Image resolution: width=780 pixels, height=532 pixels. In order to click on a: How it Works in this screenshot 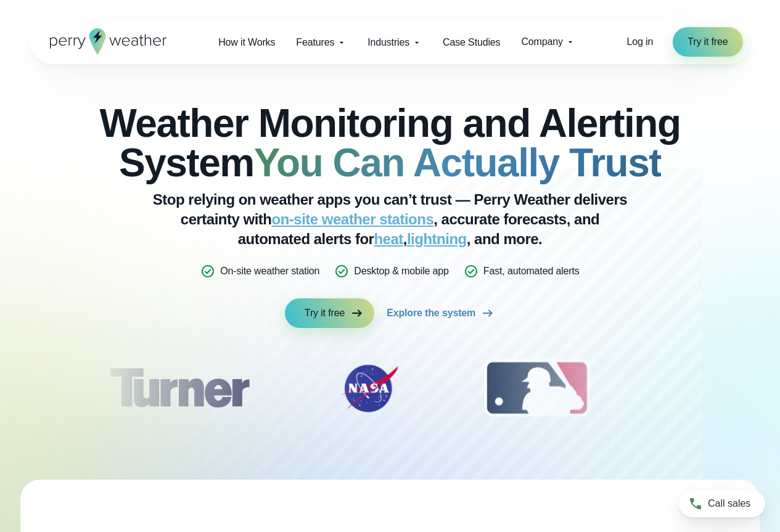, I will do `click(247, 42)`.